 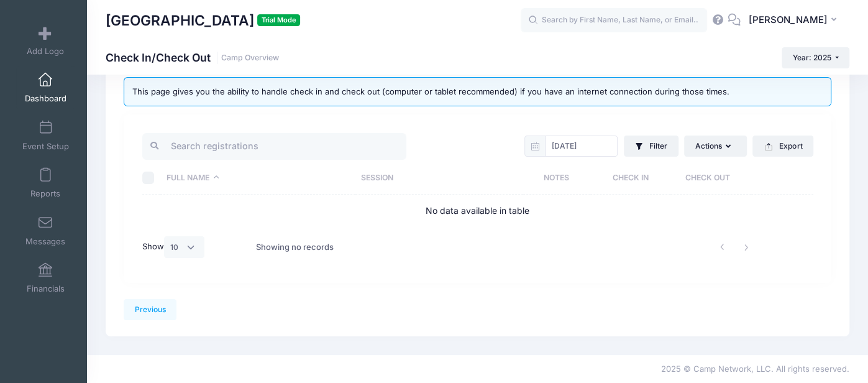 What do you see at coordinates (46, 135) in the screenshot?
I see `a: Event Setup` at bounding box center [46, 135].